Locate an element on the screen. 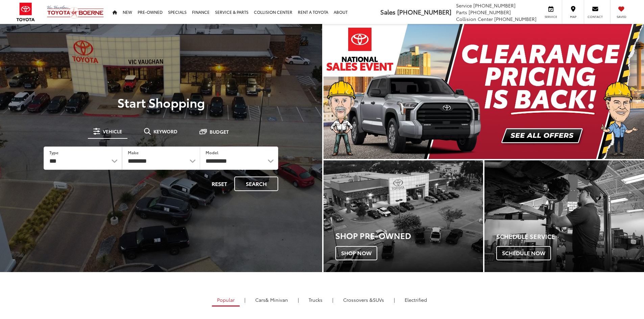 This screenshot has width=644, height=319. a: SUVs is located at coordinates (364, 300).